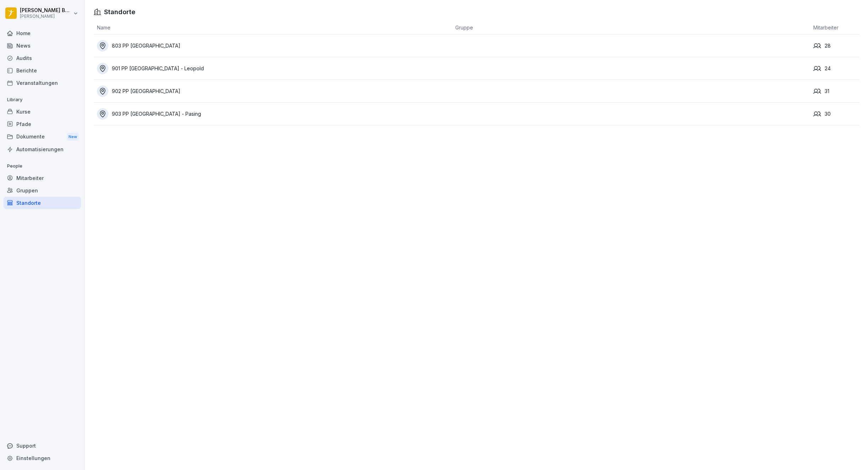 The height and width of the screenshot is (470, 868). I want to click on a: Mitarbeiter, so click(42, 178).